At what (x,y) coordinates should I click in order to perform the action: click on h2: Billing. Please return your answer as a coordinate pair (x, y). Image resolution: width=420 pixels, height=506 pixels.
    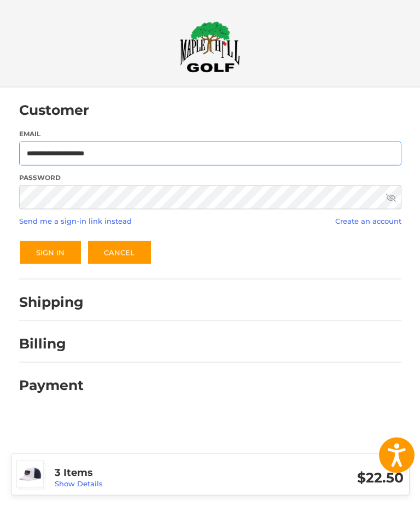
    Looking at the image, I should click on (51, 343).